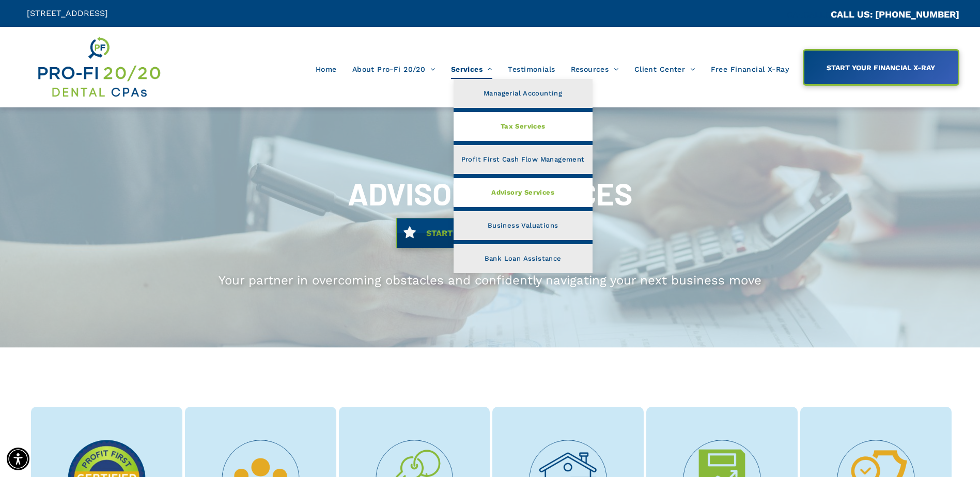 The width and height of the screenshot is (980, 477). I want to click on span: Profit First Cash Flow Management, so click(523, 160).